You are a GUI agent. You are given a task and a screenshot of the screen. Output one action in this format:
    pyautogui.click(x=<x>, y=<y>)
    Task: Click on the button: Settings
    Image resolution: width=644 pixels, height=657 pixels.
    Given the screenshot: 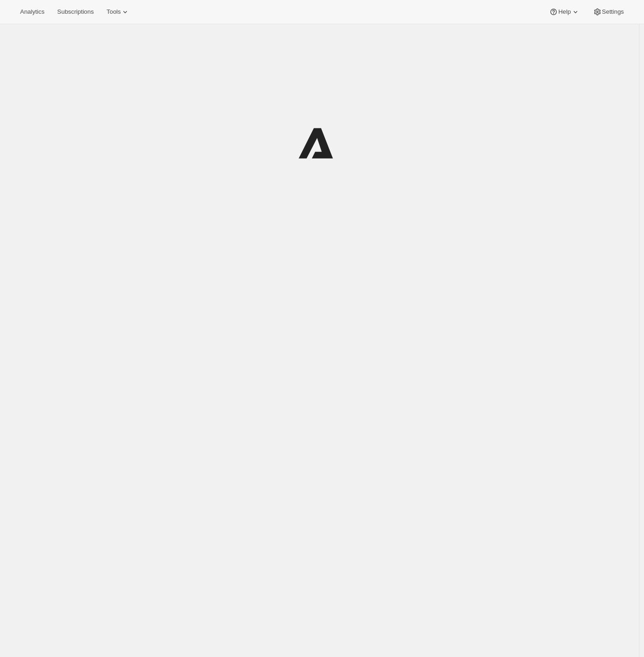 What is the action you would take?
    pyautogui.click(x=609, y=12)
    